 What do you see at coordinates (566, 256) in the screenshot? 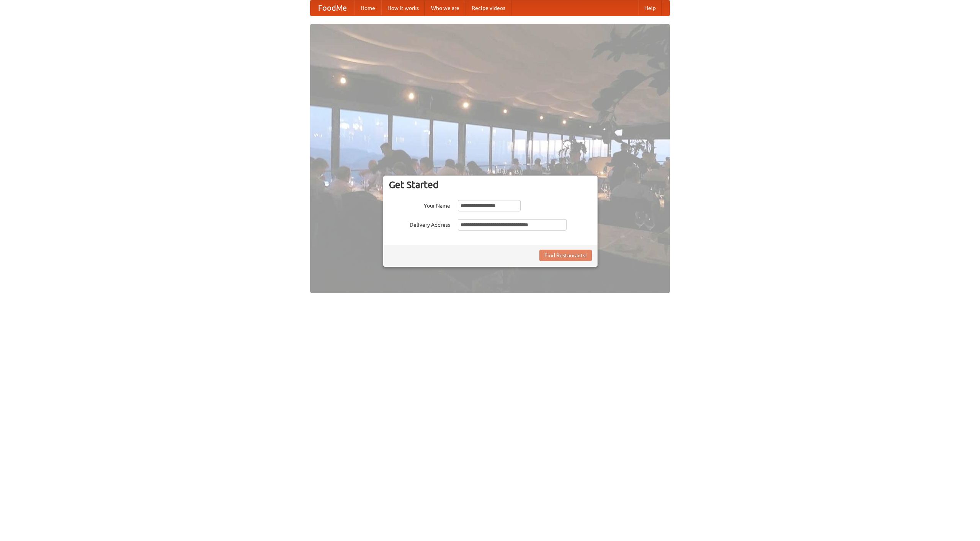
I see `button: Find Restaurants!` at bounding box center [566, 256].